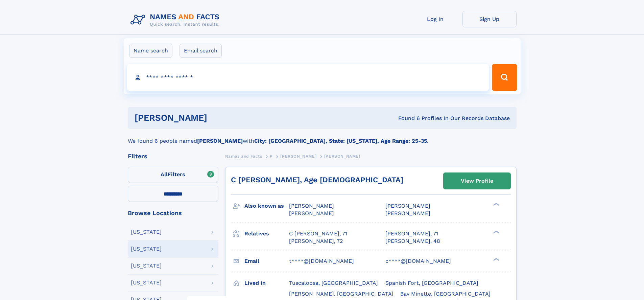 This screenshot has height=300, width=644. I want to click on button: Search Button, so click(505, 78).